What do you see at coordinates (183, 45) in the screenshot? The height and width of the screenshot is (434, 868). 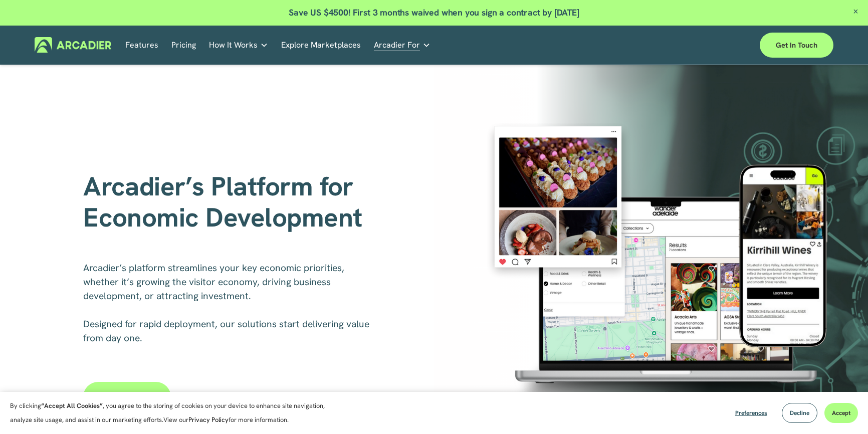 I see `a: Pricing` at bounding box center [183, 45].